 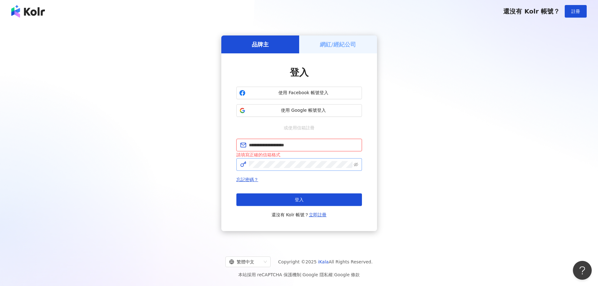 What do you see at coordinates (299, 199) in the screenshot?
I see `button: 登入` at bounding box center [299, 199].